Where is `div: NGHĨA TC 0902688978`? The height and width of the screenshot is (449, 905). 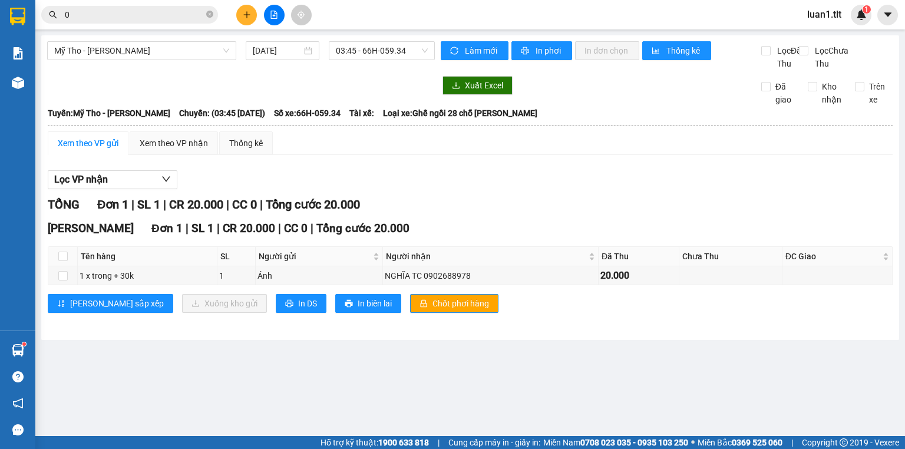 div: NGHĨA TC 0902688978 is located at coordinates (491, 276).